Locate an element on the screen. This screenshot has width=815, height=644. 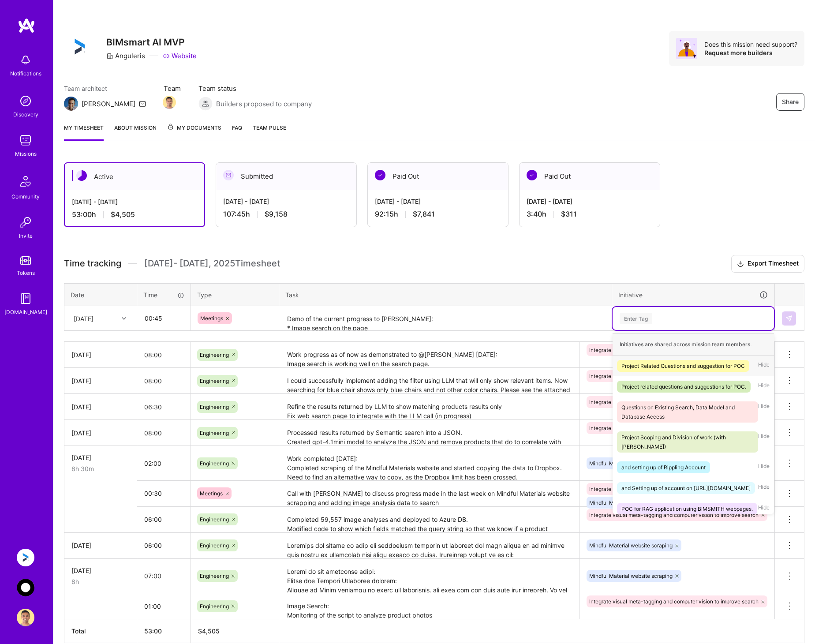
div: Discovery is located at coordinates (26, 114).